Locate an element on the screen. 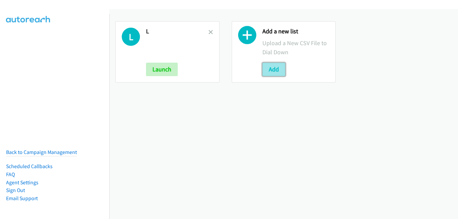 This screenshot has width=458, height=219. p: Upload a New CSV File to Dial Down is located at coordinates (296, 48).